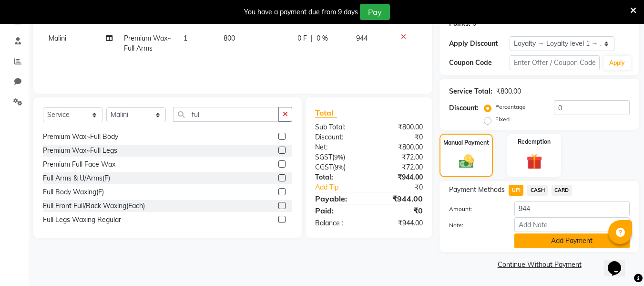 The image size is (644, 286). I want to click on input: Add Note, so click(572, 224).